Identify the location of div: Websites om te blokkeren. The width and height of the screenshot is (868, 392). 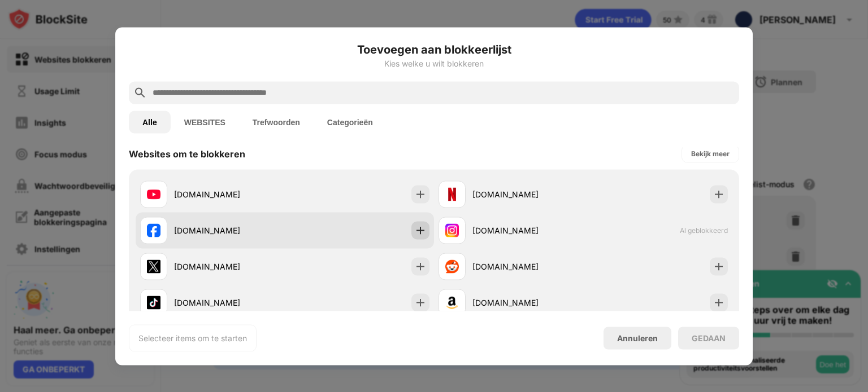
(187, 153).